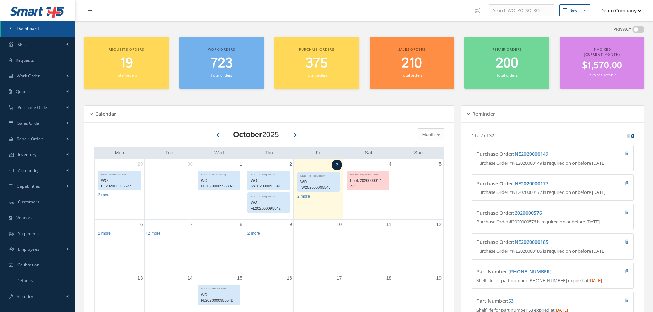 The height and width of the screenshot is (312, 653). What do you see at coordinates (316, 63) in the screenshot?
I see `span: 375` at bounding box center [316, 63].